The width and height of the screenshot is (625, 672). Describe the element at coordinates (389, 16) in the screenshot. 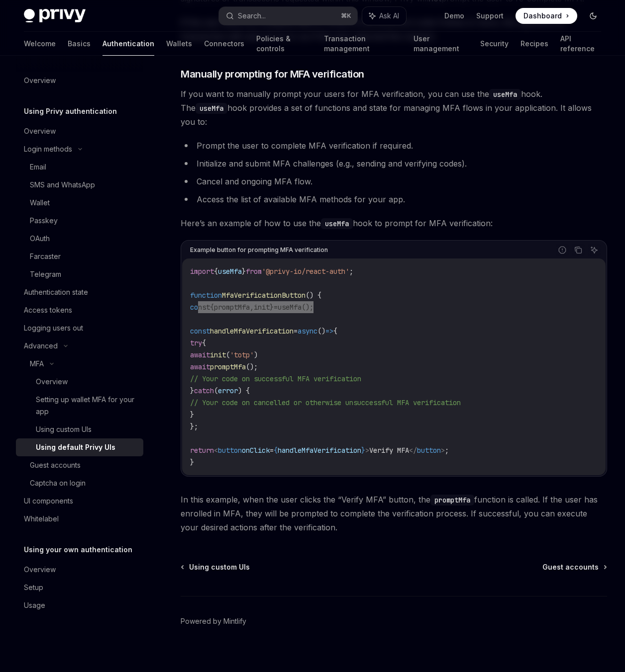

I see `span: Ask AI` at that location.